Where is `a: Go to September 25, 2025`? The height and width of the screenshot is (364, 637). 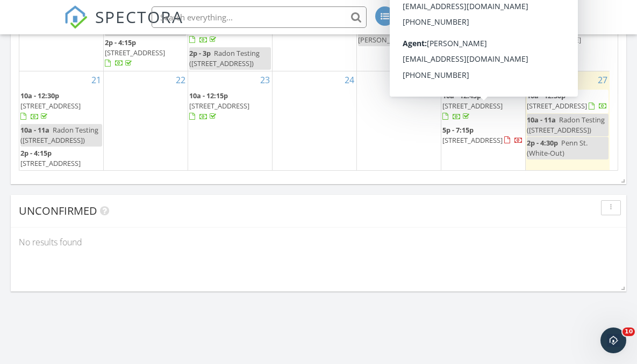
a: Go to September 25, 2025 is located at coordinates (434, 80).